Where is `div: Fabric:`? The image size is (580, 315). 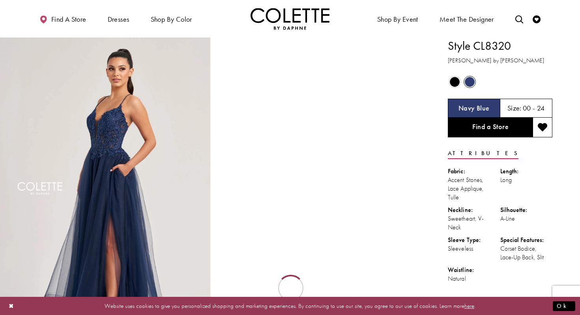
div: Fabric: is located at coordinates (474, 171).